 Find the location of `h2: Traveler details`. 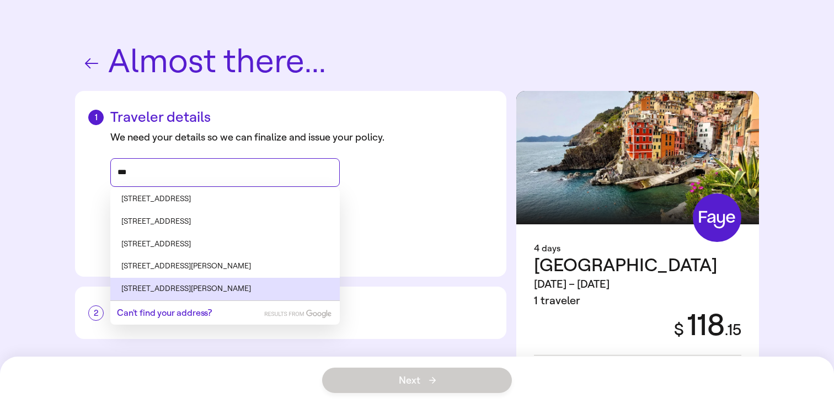

h2: Traveler details is located at coordinates (291, 117).